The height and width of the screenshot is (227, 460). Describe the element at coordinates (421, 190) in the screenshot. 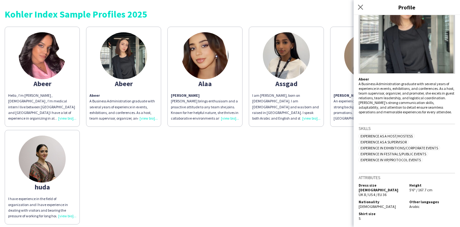

I see `span: 5'6" / 167.7 cm` at that location.